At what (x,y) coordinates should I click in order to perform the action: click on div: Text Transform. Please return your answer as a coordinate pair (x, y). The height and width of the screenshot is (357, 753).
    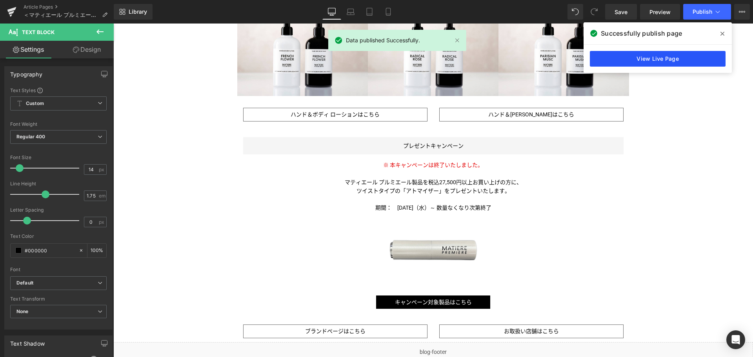
    Looking at the image, I should click on (58, 299).